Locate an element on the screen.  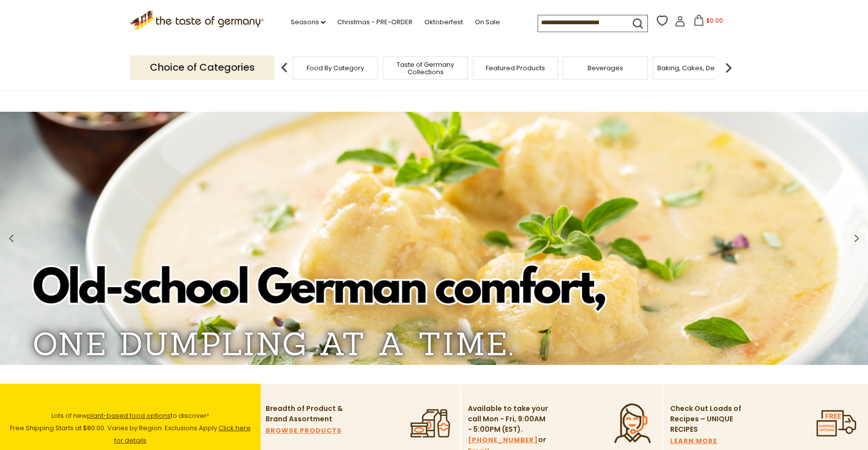
img: next arrow is located at coordinates (729, 68).